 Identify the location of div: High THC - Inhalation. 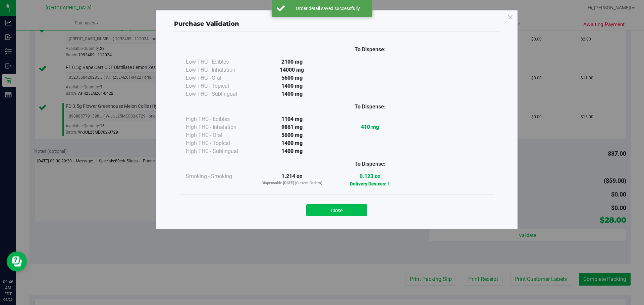
(219, 127).